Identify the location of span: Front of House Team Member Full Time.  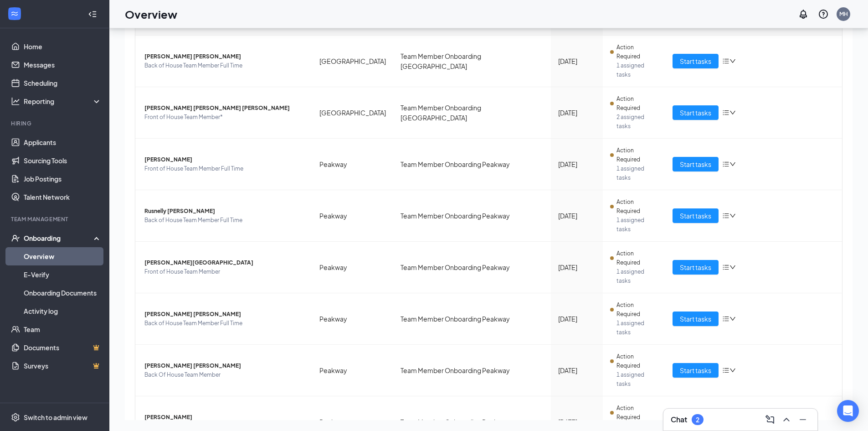
(225, 169).